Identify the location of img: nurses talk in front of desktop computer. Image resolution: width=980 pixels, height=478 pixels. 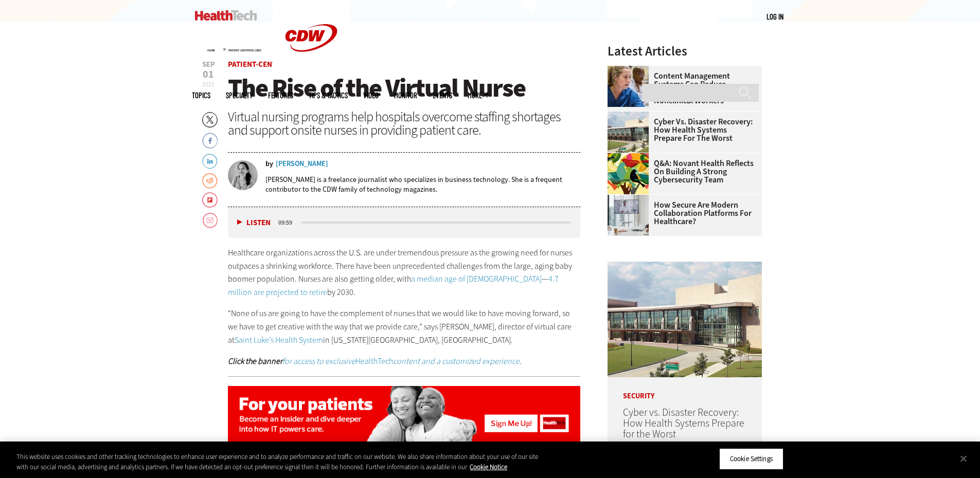
(628, 87).